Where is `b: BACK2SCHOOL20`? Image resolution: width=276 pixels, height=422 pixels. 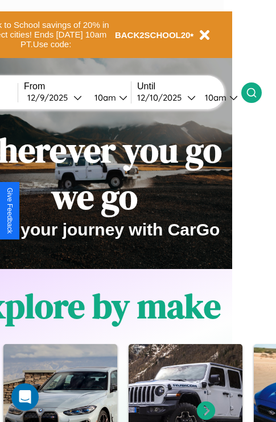
b: BACK2SCHOOL20 is located at coordinates (152, 35).